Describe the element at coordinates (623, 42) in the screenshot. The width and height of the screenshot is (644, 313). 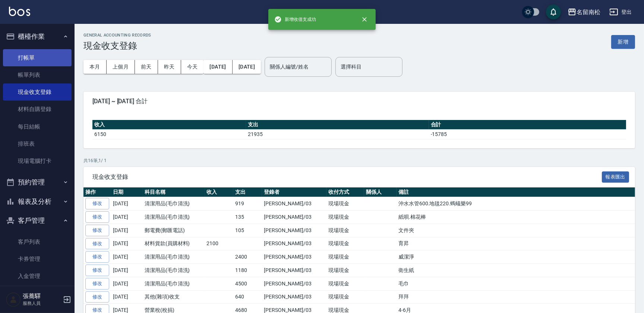
I see `button: 新增` at that location.